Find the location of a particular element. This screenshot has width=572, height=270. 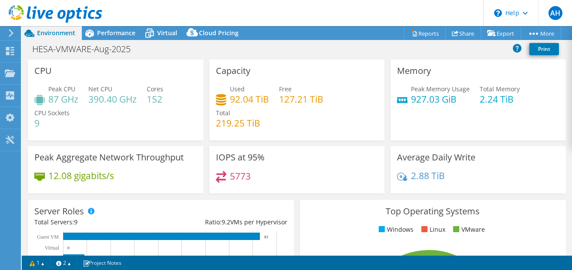

h4: 2.88 TiB is located at coordinates (428, 176).